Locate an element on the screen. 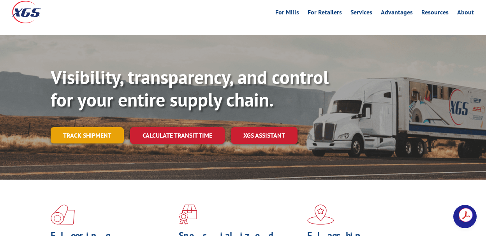  a: Services is located at coordinates (361, 14).